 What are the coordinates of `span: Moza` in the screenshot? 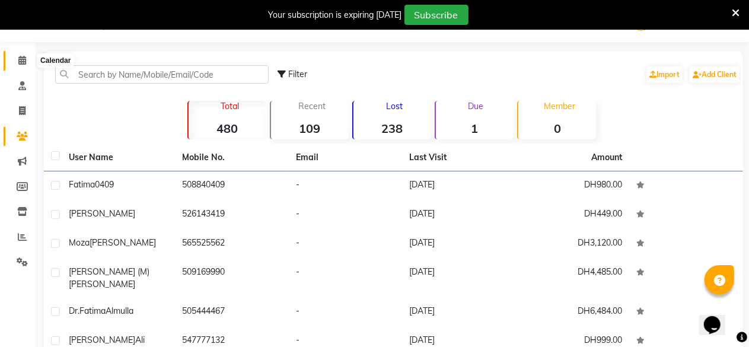 It's located at (79, 243).